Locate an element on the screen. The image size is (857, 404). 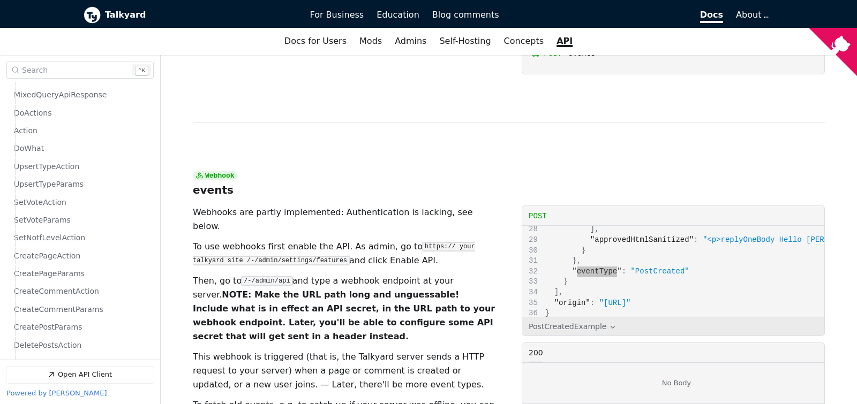
span: DeletePostsParams is located at coordinates (50, 363).